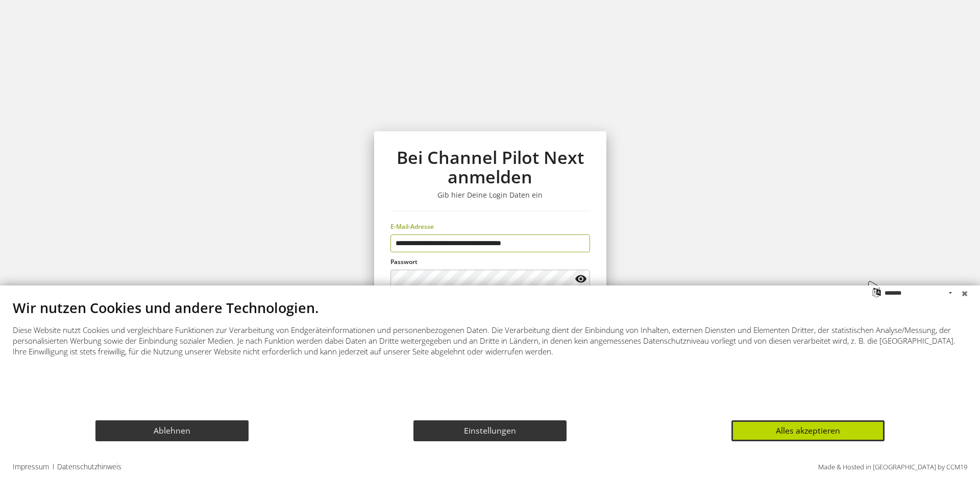 This screenshot has width=980, height=477. I want to click on button: Ablehnen, so click(172, 430).